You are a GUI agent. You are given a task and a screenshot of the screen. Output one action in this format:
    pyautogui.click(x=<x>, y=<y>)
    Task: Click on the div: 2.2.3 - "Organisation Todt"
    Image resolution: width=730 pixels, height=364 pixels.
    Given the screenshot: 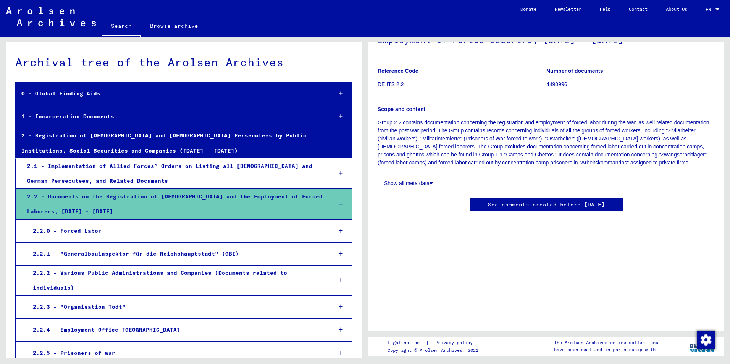 What is the action you would take?
    pyautogui.click(x=176, y=307)
    